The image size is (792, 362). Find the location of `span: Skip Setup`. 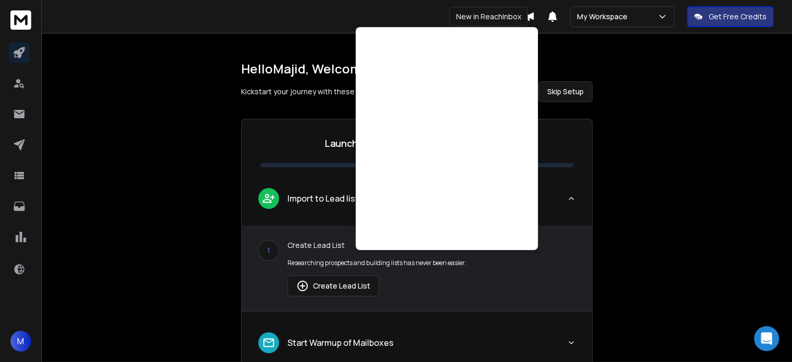

span: Skip Setup is located at coordinates (566, 92).